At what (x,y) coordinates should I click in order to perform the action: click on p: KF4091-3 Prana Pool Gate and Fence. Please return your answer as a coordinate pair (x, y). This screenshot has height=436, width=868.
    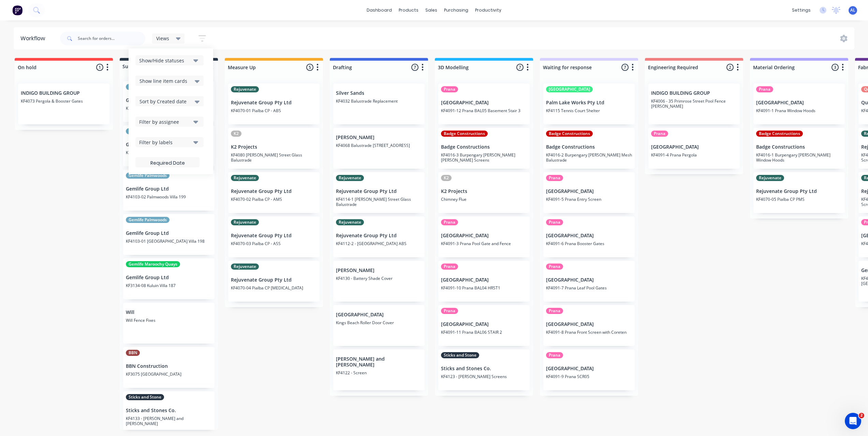
    Looking at the image, I should click on (484, 244).